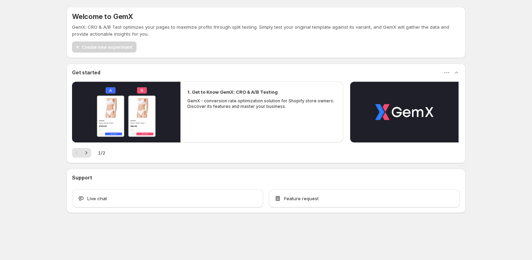 Image resolution: width=532 pixels, height=260 pixels. I want to click on h2: 1. Get to Know GemX: CRO & A/B Testing, so click(232, 92).